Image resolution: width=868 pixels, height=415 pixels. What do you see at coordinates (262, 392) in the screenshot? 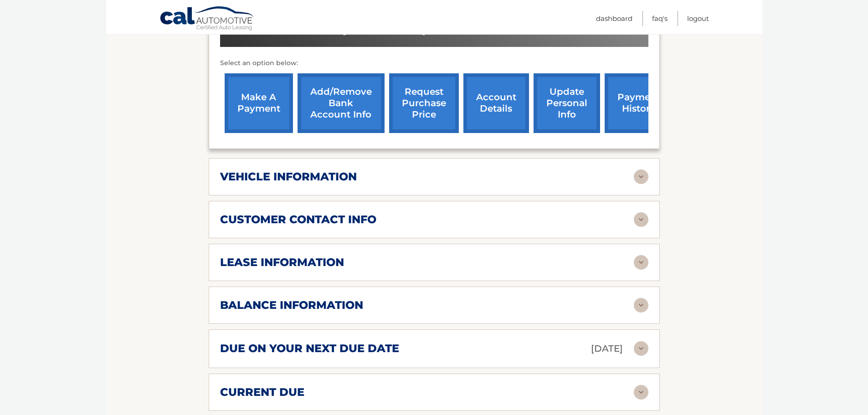
I see `h2: current due` at bounding box center [262, 392].